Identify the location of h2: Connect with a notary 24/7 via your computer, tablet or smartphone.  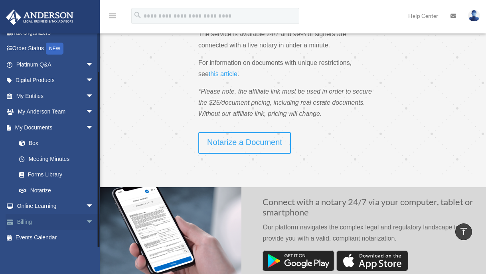
(368, 209).